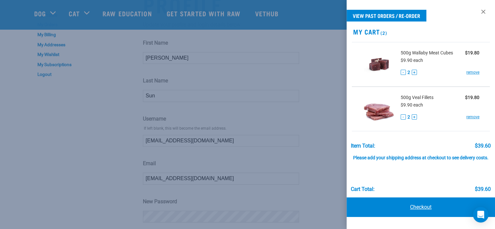  Describe the element at coordinates (481, 215) in the screenshot. I see `div: Open Intercom Messenger` at that location.